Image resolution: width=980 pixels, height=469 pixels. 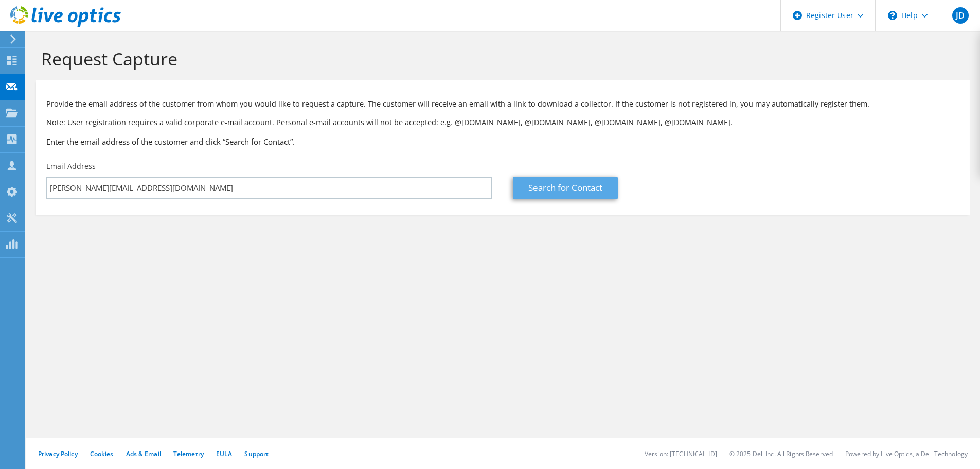 I want to click on a: Search for Contact, so click(x=566, y=188).